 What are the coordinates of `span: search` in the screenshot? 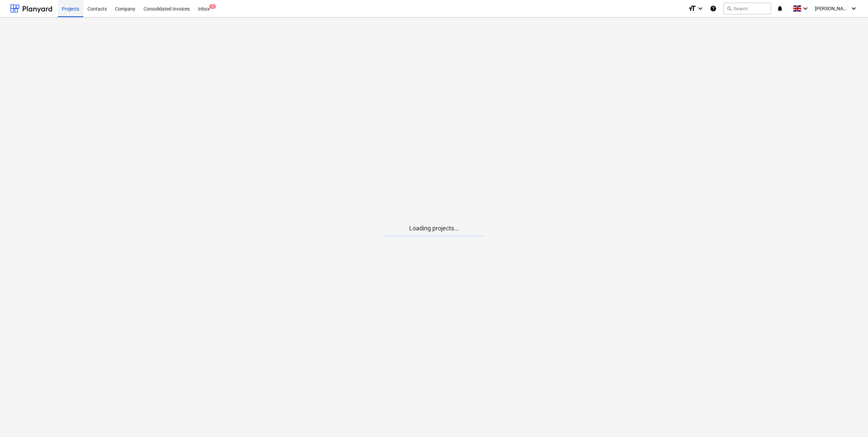 It's located at (729, 9).